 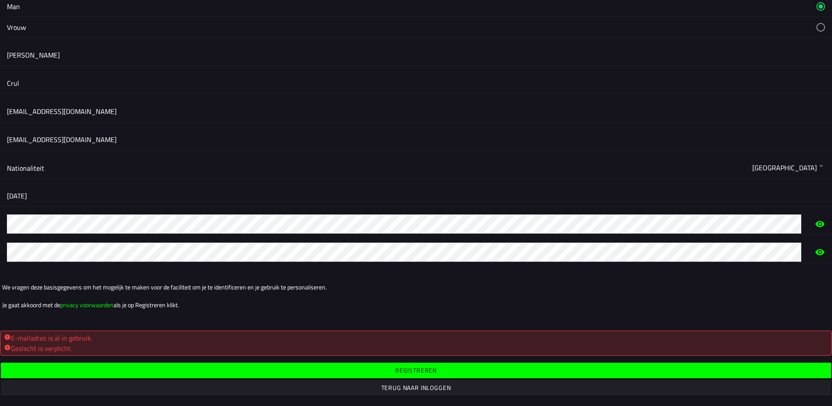 I want to click on ion-text: Registreren, so click(x=416, y=371).